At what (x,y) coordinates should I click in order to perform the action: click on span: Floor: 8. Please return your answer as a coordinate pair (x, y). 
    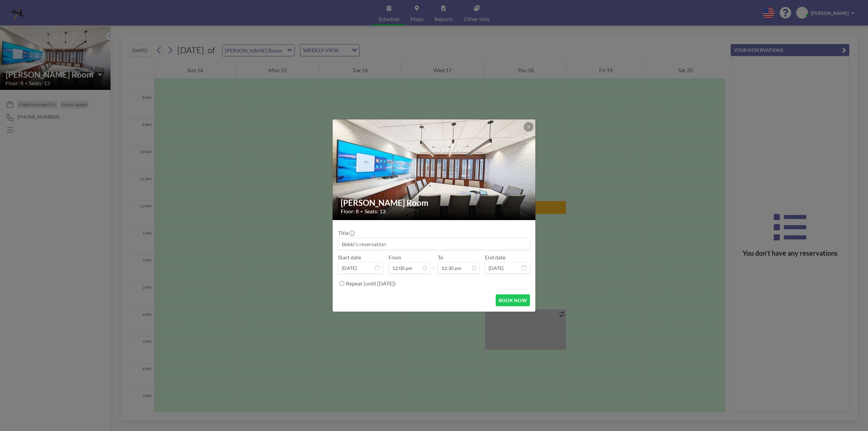
    Looking at the image, I should click on (350, 211).